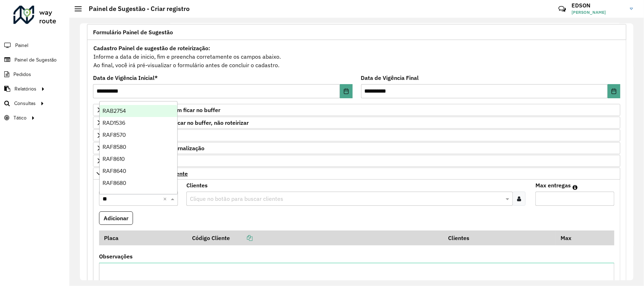  What do you see at coordinates (143, 238) in the screenshot?
I see `th: Placa` at bounding box center [143, 238].